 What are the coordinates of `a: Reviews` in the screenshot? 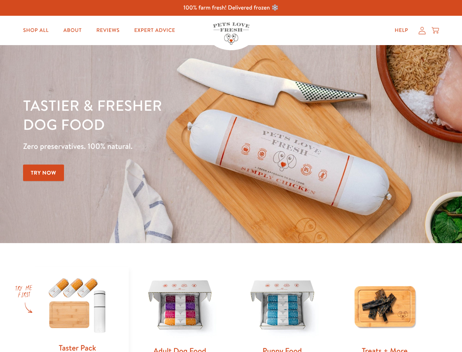 It's located at (108, 30).